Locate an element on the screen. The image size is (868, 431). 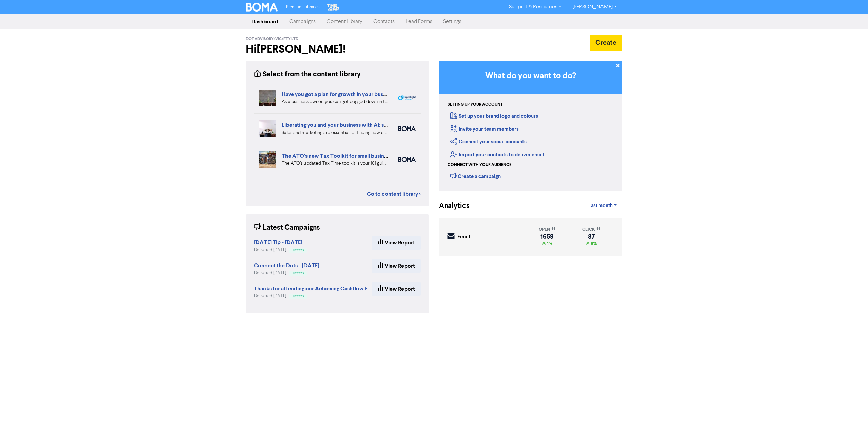
div: The ATO’s updated Tax Time toolkit is your 101 guide to business taxes. We’ve summarised the key ... is located at coordinates (335, 163).